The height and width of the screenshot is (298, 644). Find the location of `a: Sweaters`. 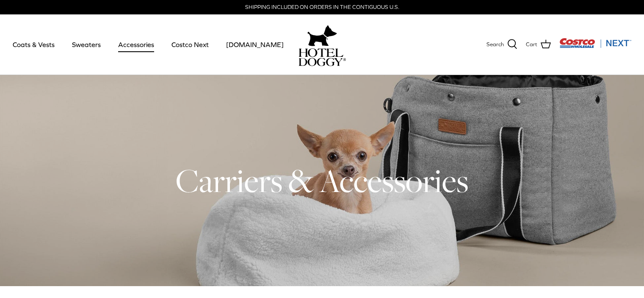

a: Sweaters is located at coordinates (86, 45).